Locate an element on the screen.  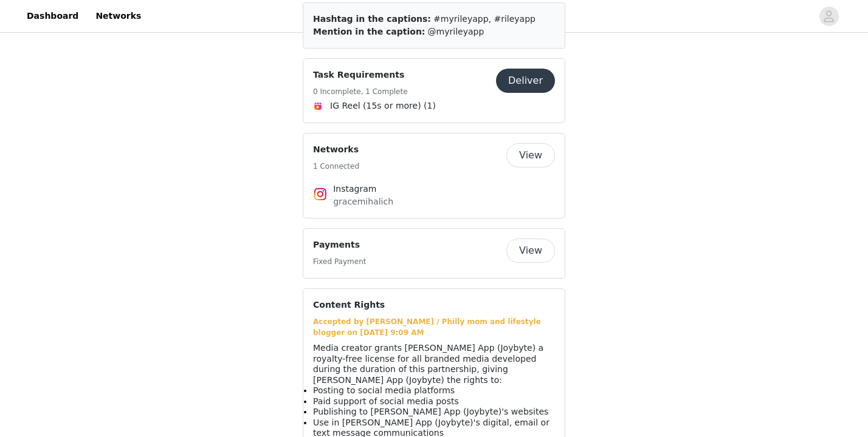
h4: Task Requirements is located at coordinates (360, 75).